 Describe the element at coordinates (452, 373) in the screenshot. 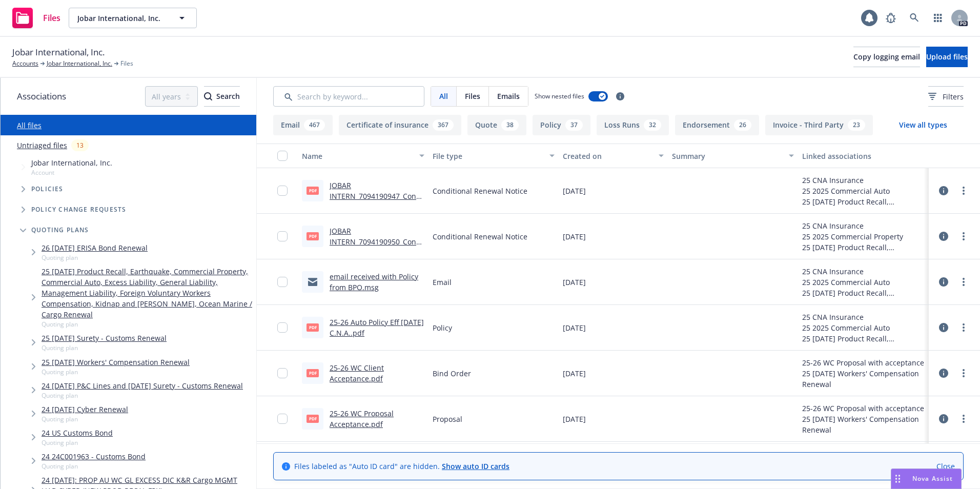

I see `span: Bind Order` at that location.